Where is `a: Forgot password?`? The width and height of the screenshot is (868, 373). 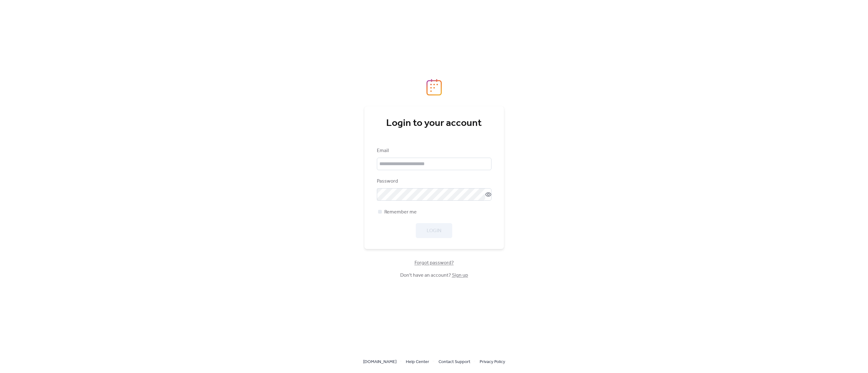 a: Forgot password? is located at coordinates (434, 263).